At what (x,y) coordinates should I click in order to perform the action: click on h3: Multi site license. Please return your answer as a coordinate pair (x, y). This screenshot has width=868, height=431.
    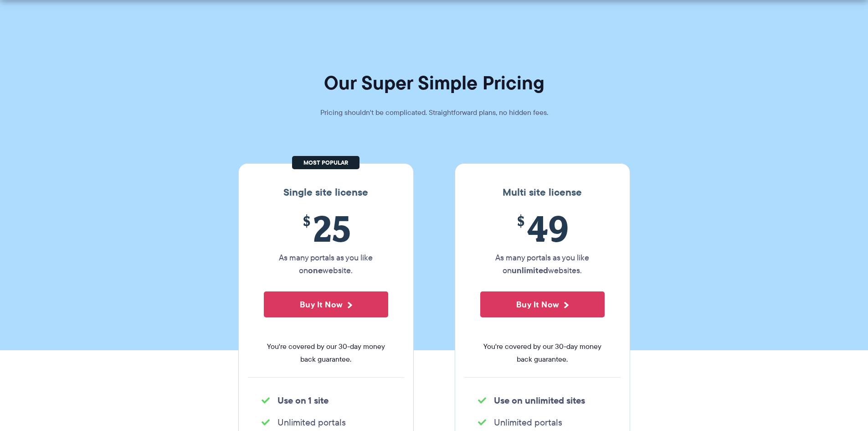
    Looking at the image, I should click on (542, 193).